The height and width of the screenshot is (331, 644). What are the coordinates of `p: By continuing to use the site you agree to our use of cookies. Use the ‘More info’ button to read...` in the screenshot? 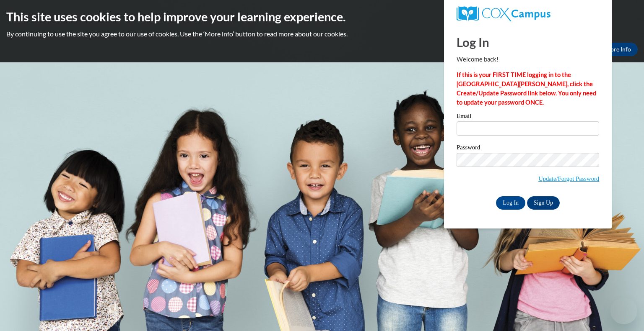 It's located at (322, 34).